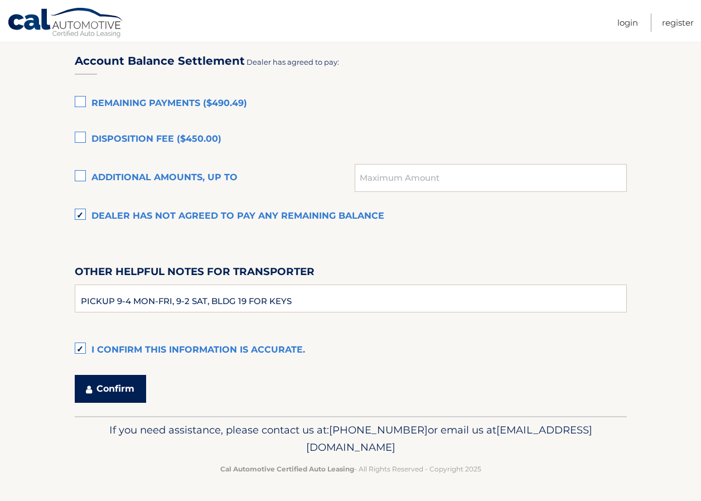  I want to click on label: Disposition Fee ($450.00), so click(351, 140).